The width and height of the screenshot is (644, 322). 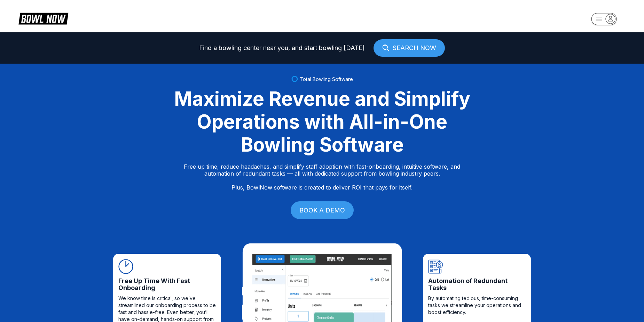 What do you see at coordinates (322, 177) in the screenshot?
I see `p: Free up time, reduce headaches, and simplify staff adoption with fast-onboarding, intuitive softw...` at bounding box center [322, 177].